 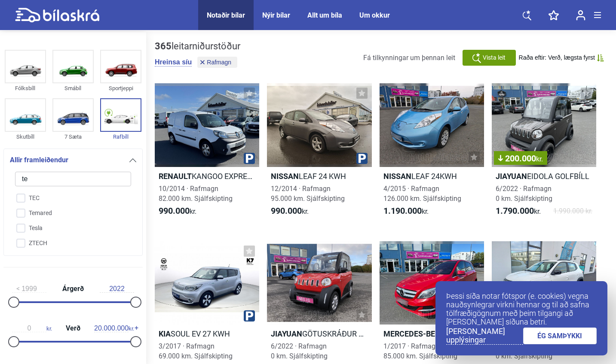 What do you see at coordinates (432, 176) in the screenshot?
I see `h2: LEAF 24KWH` at bounding box center [432, 176].